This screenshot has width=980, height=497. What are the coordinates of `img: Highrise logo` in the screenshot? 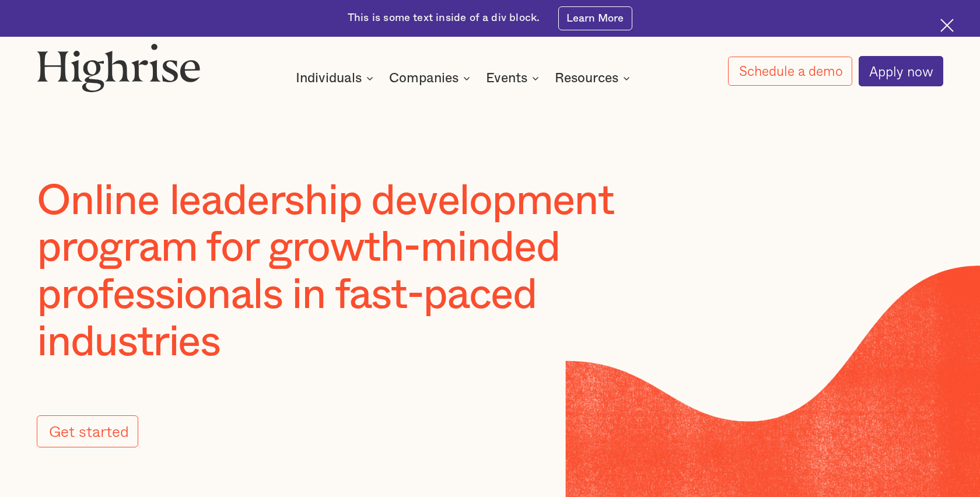 It's located at (118, 67).